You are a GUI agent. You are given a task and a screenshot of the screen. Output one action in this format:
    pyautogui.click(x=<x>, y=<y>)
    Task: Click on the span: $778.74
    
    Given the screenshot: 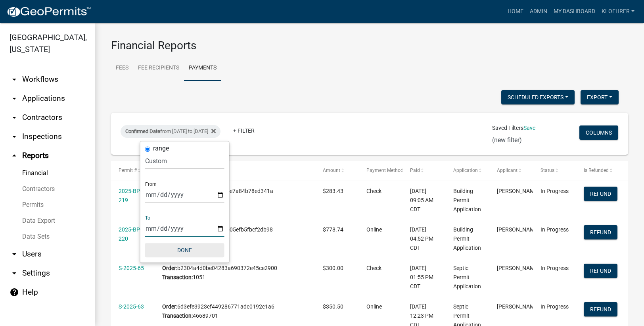 What is the action you would take?
    pyautogui.click(x=333, y=229)
    